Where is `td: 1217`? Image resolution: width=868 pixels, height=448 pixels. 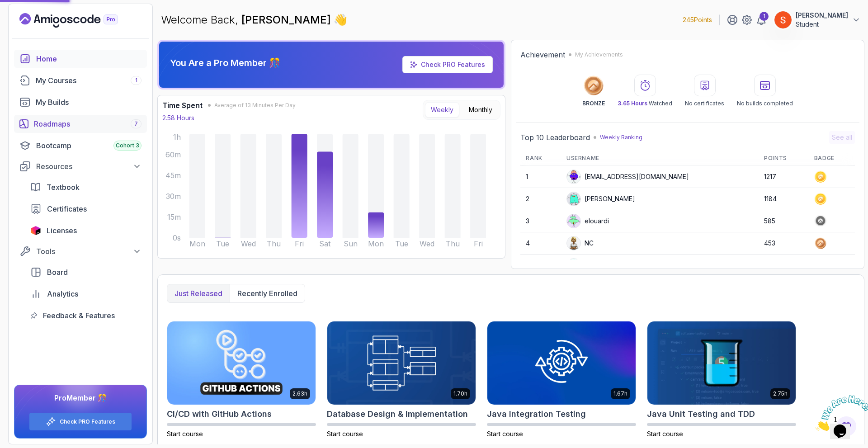
td: 1217 is located at coordinates (783, 177).